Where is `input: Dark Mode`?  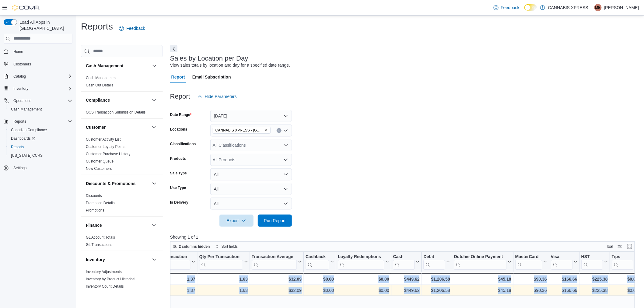 input: Dark Mode is located at coordinates (530, 7).